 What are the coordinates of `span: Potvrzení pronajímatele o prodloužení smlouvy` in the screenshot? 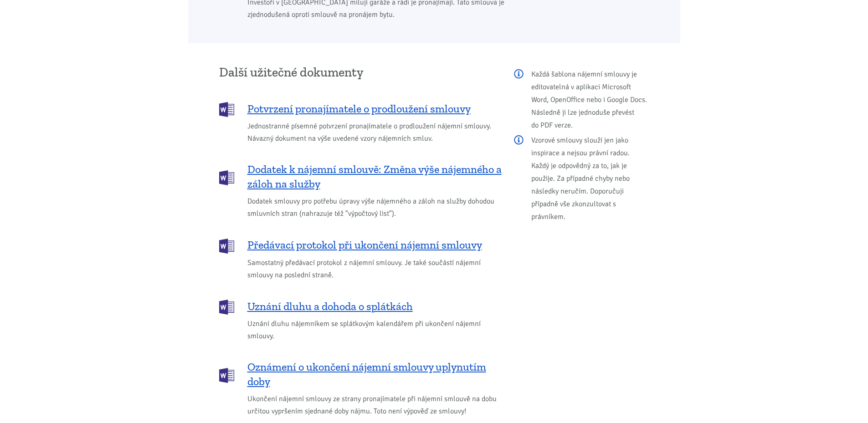 It's located at (359, 109).